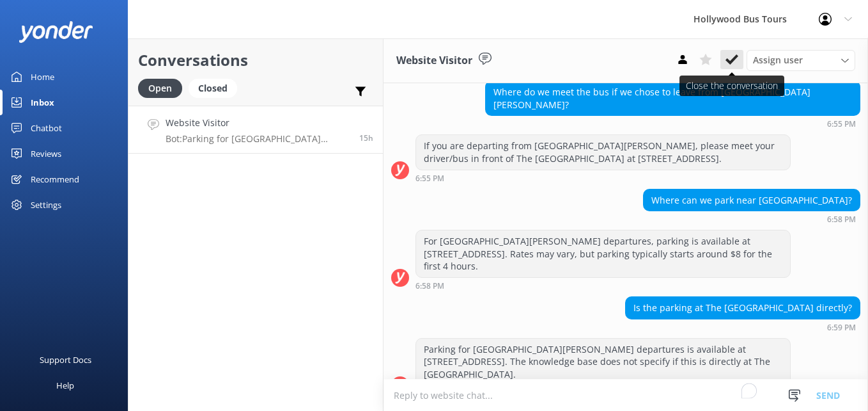 Image resolution: width=868 pixels, height=411 pixels. Describe the element at coordinates (743, 327) in the screenshot. I see `div: 06:59pm 18-Aug-2025 (UTC -07:00) America/Tijuana` at that location.